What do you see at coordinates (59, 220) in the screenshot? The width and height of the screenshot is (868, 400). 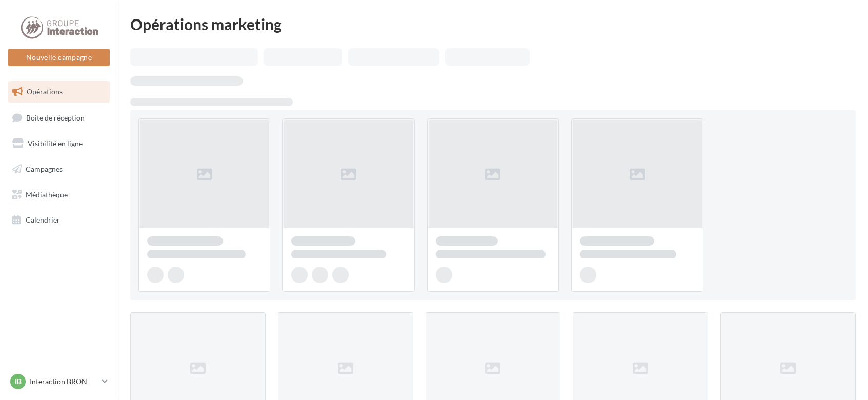 I see `a: Calendrier` at bounding box center [59, 220].